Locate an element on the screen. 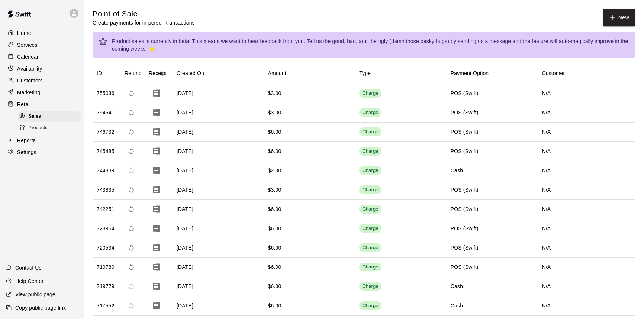  div: 742251 is located at coordinates (106, 209).